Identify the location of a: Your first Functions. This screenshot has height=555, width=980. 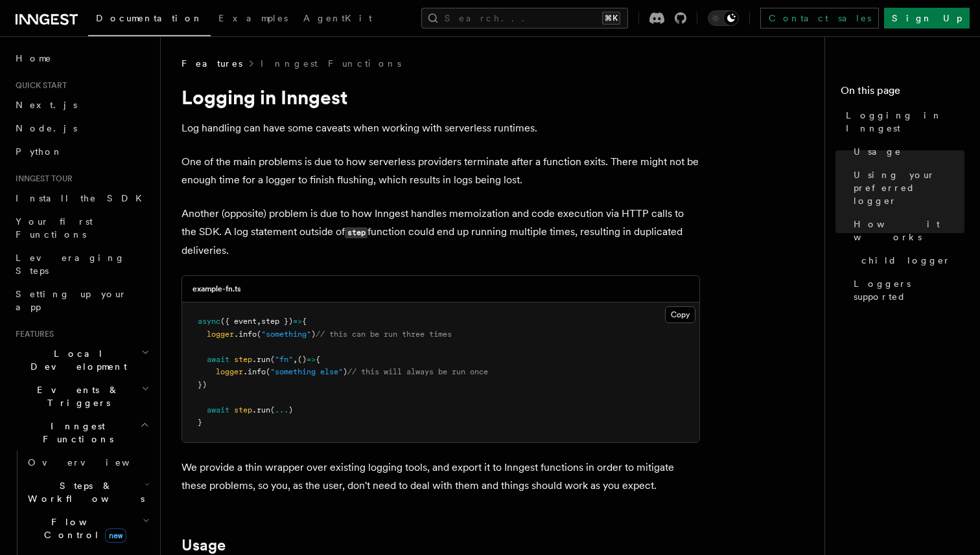
(81, 228).